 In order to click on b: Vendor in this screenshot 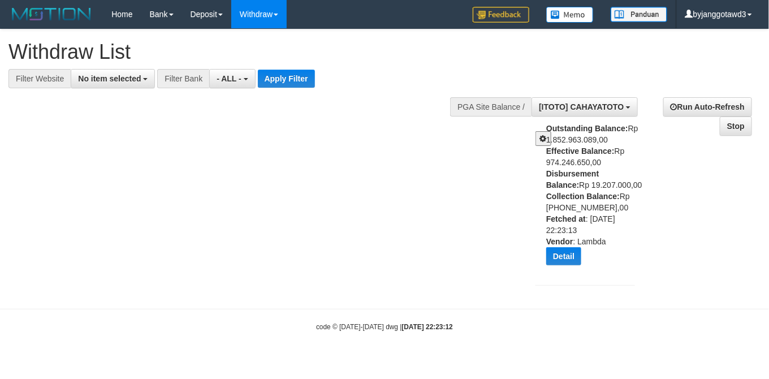, I will do `click(559, 241)`.